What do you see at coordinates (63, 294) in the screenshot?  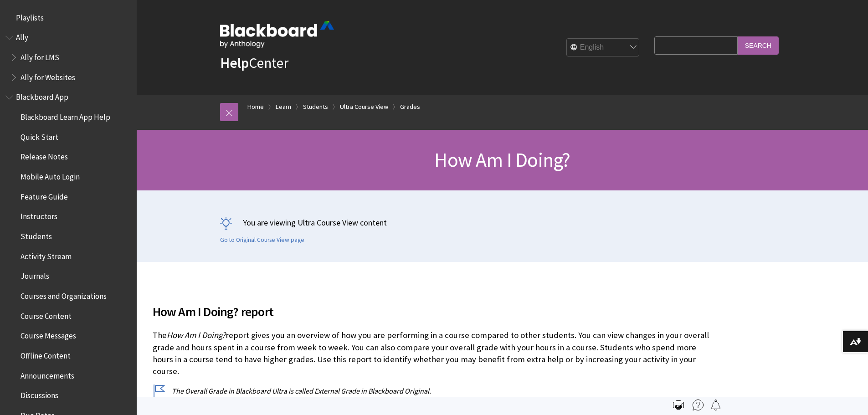 I see `span: Courses and Organizations` at bounding box center [63, 294].